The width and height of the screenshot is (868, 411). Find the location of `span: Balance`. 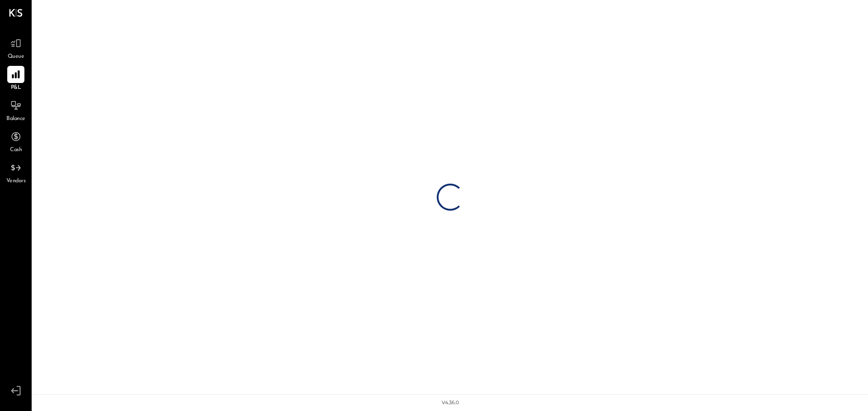

span: Balance is located at coordinates (16, 119).